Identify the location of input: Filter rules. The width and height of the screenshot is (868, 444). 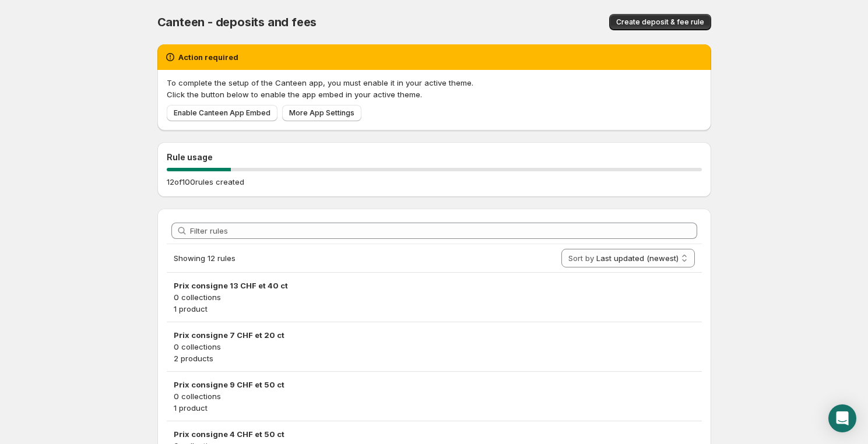
(444, 230).